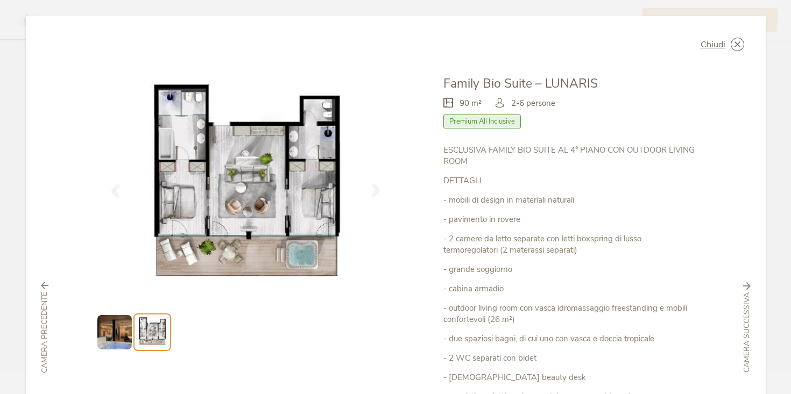 The height and width of the screenshot is (394, 791). I want to click on p: - mobili di design in materiali naturali, so click(569, 200).